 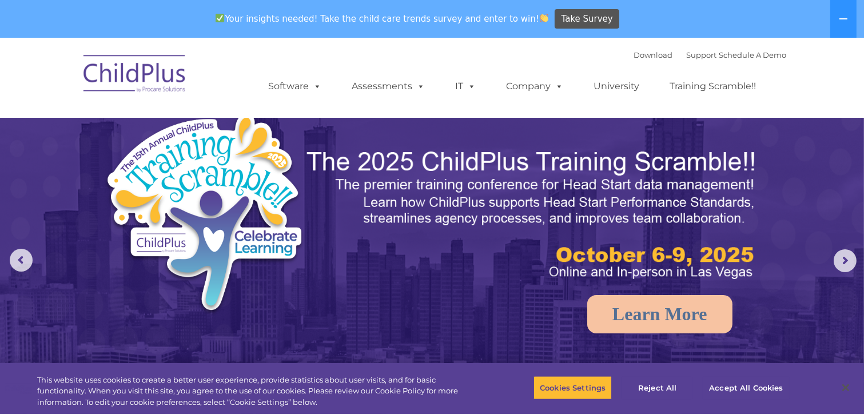 What do you see at coordinates (183, 126) in the screenshot?
I see `span: Phone number` at bounding box center [183, 126].